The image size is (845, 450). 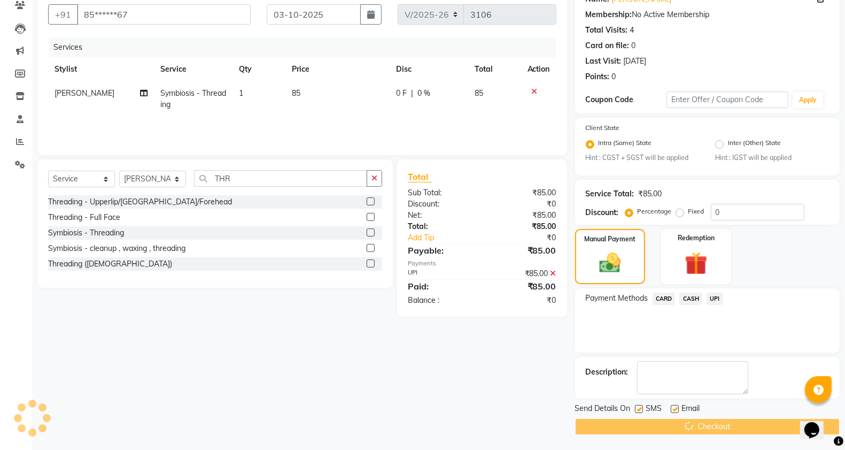 What do you see at coordinates (626, 144) in the screenshot?
I see `label: Intra (Same) State` at bounding box center [626, 144].